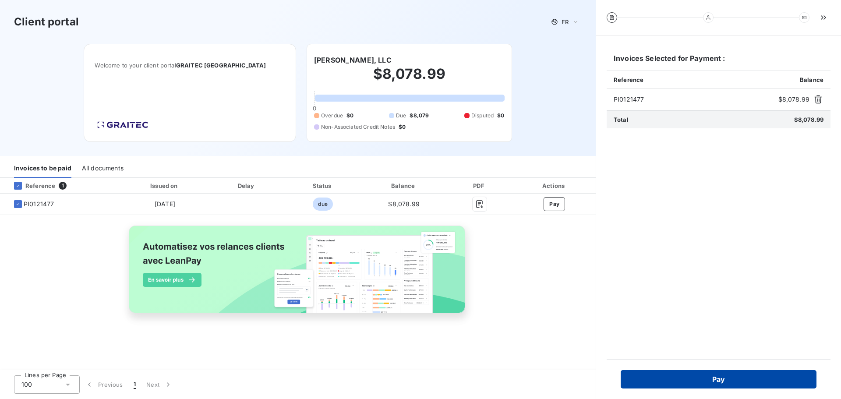  What do you see at coordinates (404, 186) in the screenshot?
I see `div: Balance` at bounding box center [404, 186].